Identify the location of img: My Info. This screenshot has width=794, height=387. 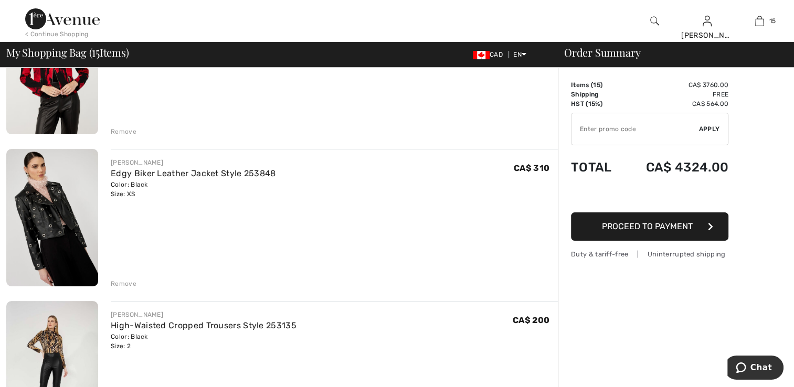
(707, 21).